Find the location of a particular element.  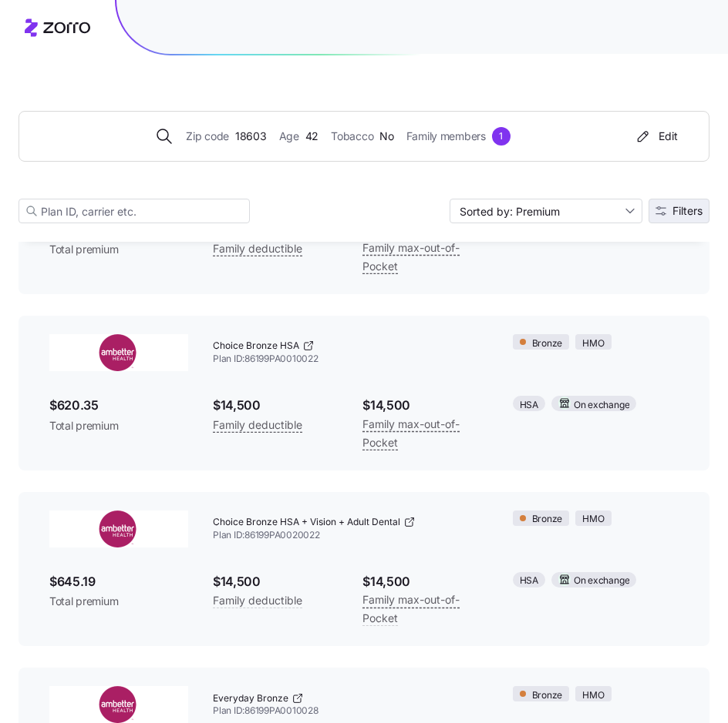

button: Filters is located at coordinates (678, 211).